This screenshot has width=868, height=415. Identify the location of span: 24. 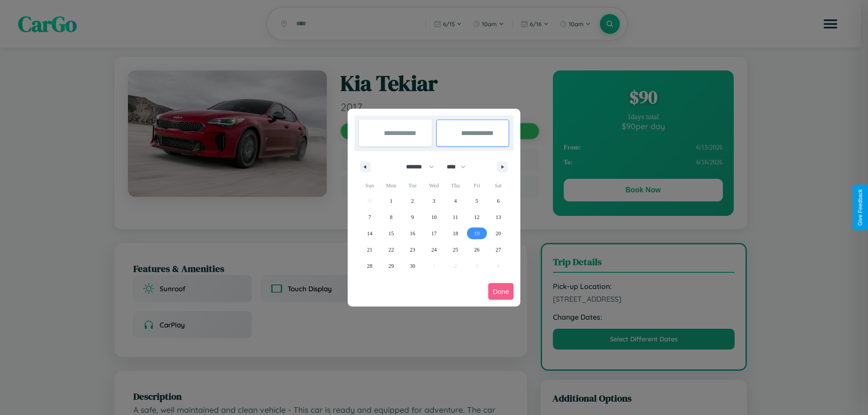
(434, 250).